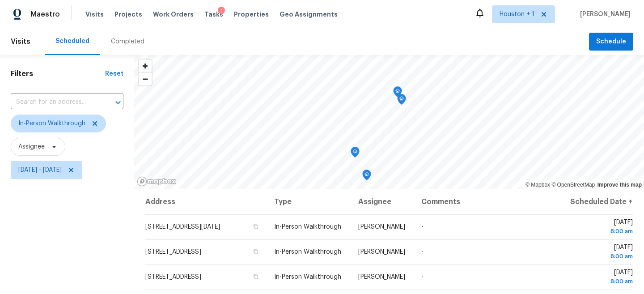 Image resolution: width=644 pixels, height=294 pixels. Describe the element at coordinates (214, 14) in the screenshot. I see `span: Tasks` at that location.